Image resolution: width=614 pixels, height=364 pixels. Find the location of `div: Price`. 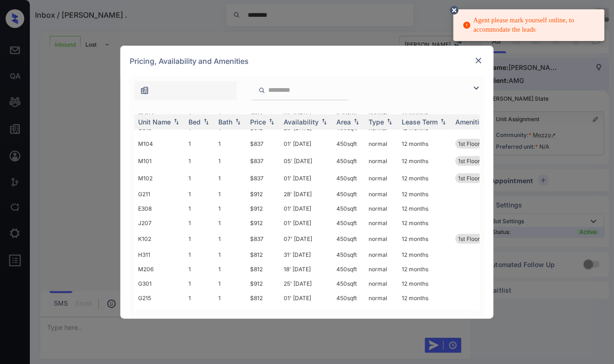

div: Price is located at coordinates (258, 122).